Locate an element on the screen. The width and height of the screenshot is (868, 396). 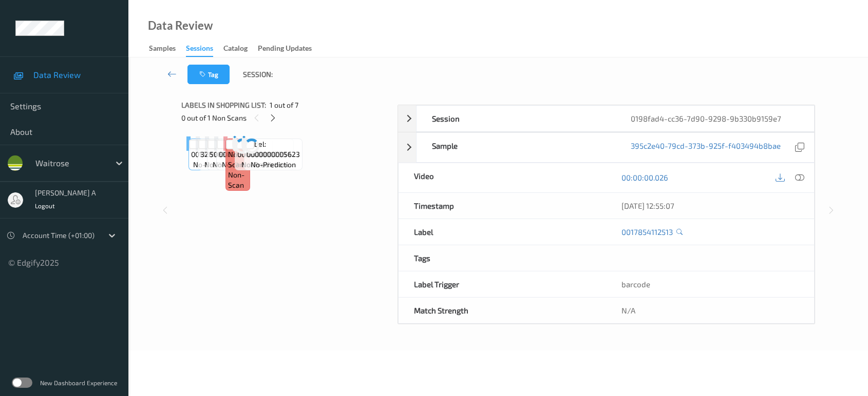
span: non-scan is located at coordinates (238, 180).